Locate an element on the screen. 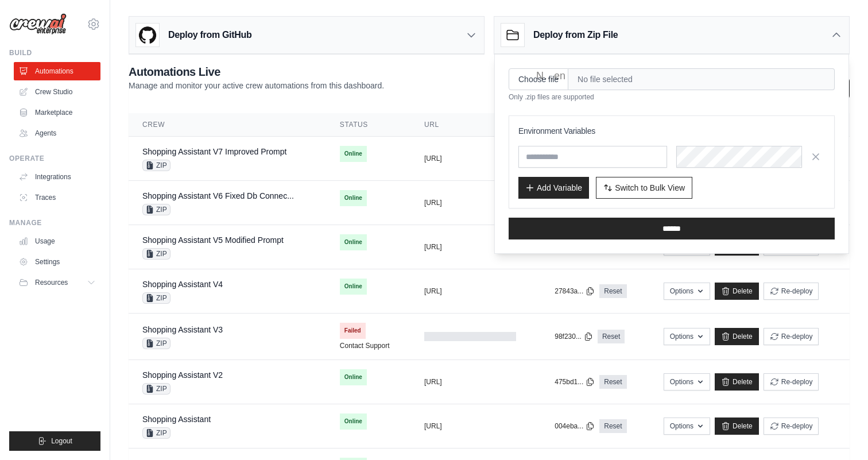 The image size is (868, 460). button: 27843a... is located at coordinates (575, 291).